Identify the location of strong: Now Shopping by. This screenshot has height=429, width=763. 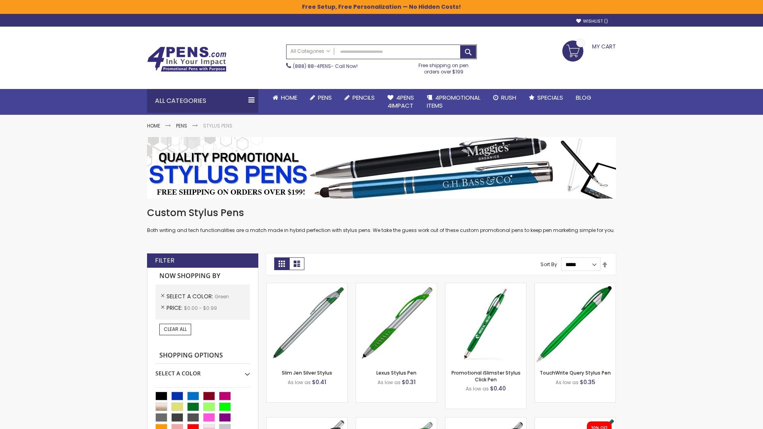
(203, 276).